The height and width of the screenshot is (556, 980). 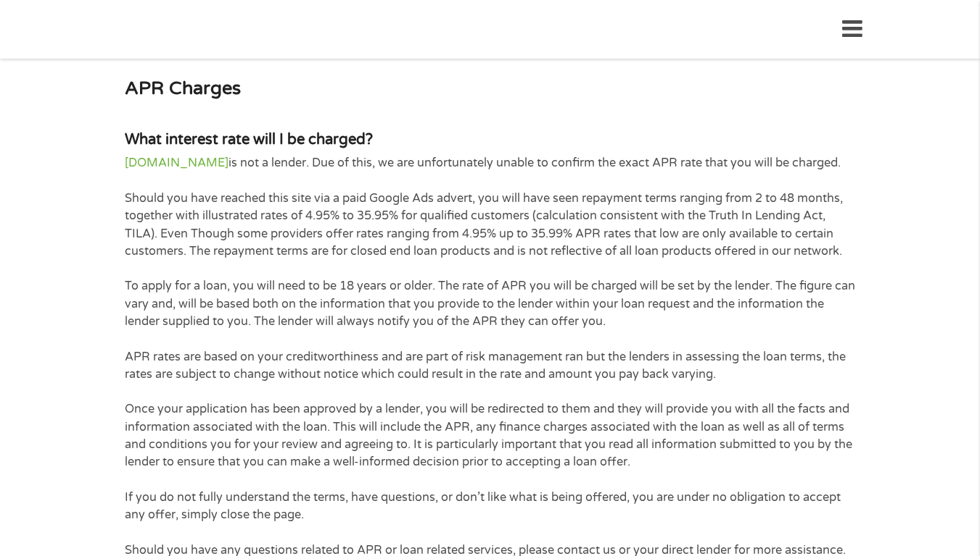 I want to click on p: is not a lender. Due of this, we are unfortunately unable to confirm the exact APR rate that you ..., so click(x=490, y=163).